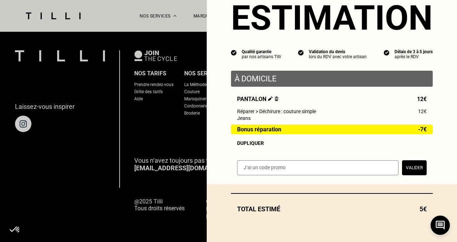 Image resolution: width=457 pixels, height=242 pixels. I want to click on div: Délais de 3 à 5 jours, so click(413, 52).